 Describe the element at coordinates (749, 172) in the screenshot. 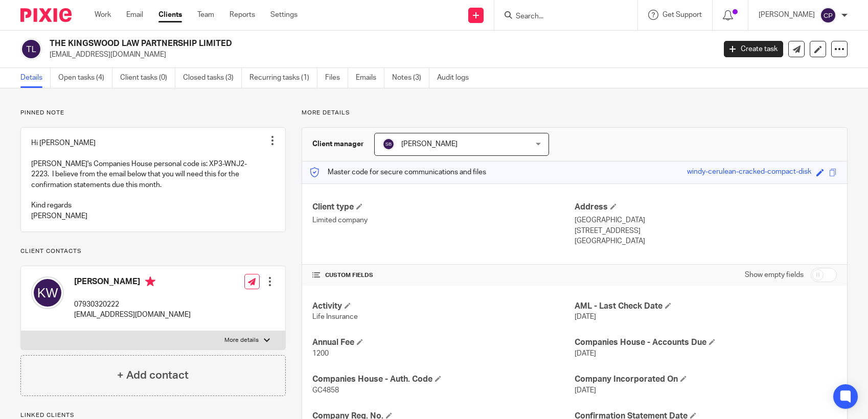

I see `div: windy-cerulean-cracked-compact-disk` at that location.